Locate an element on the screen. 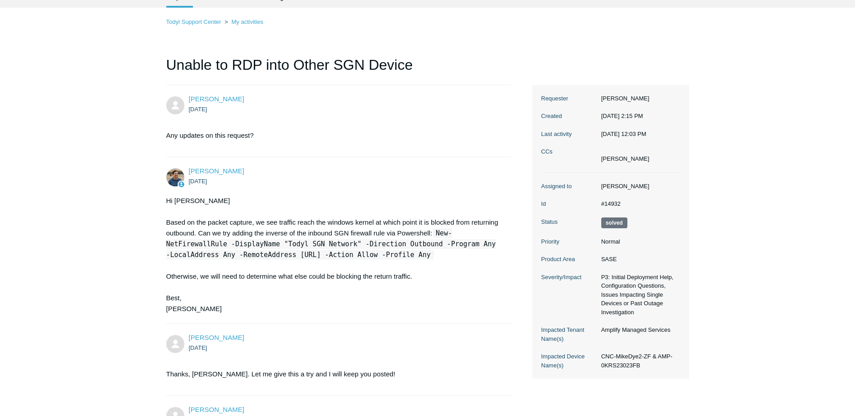  p: Any updates on this request? is located at coordinates (334, 136).